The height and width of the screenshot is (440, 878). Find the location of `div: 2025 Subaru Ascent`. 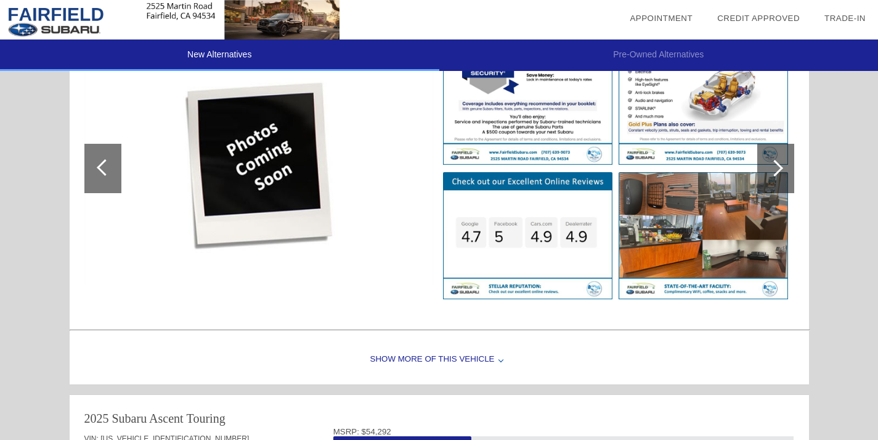

div: 2025 Subaru Ascent is located at coordinates (134, 418).